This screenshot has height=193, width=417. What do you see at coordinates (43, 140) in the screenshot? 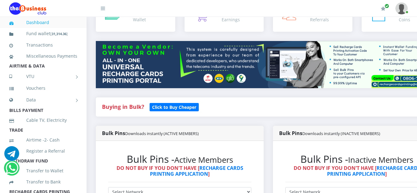
I see `a: Airtime -2- Cash` at bounding box center [43, 140].